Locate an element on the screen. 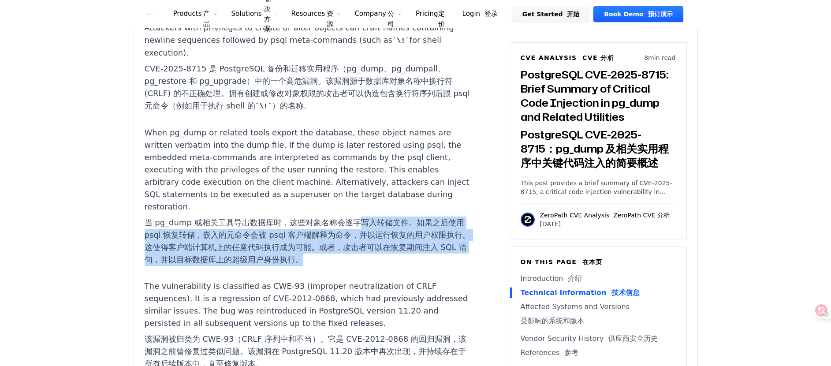 The height and width of the screenshot is (366, 831). font: 预订演示 is located at coordinates (660, 14).